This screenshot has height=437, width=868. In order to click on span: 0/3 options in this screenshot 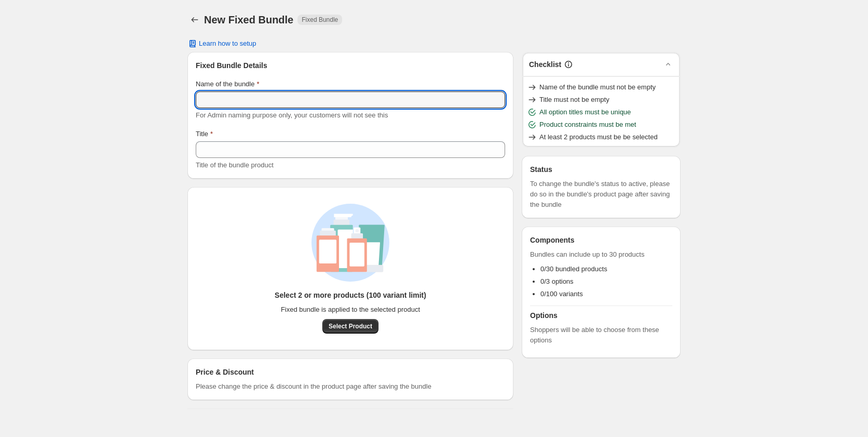, I will do `click(557, 281)`.